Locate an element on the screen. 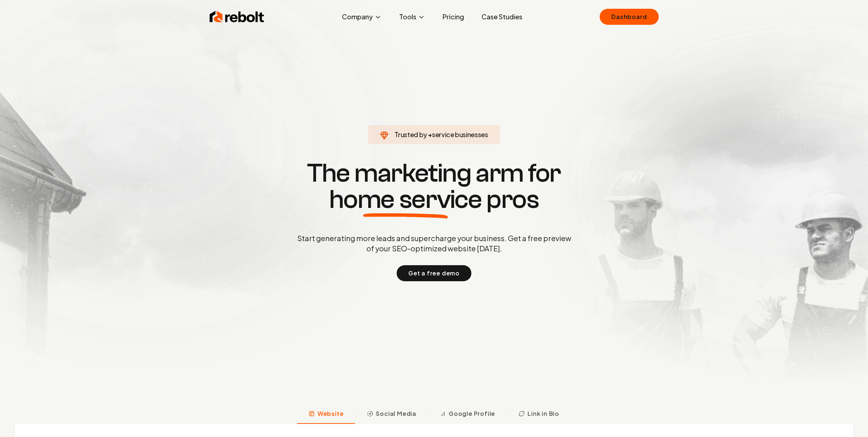 This screenshot has width=868, height=437. button: Website is located at coordinates (327, 414).